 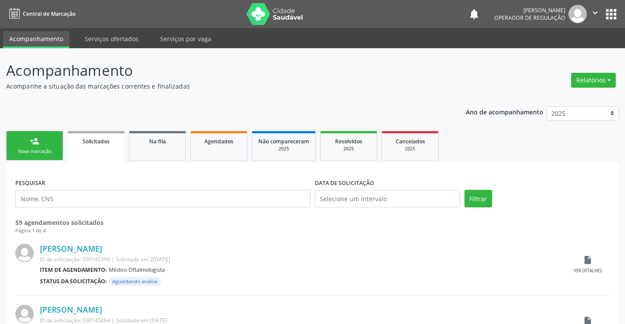 What do you see at coordinates (96, 141) in the screenshot?
I see `span: Solicitados` at bounding box center [96, 141].